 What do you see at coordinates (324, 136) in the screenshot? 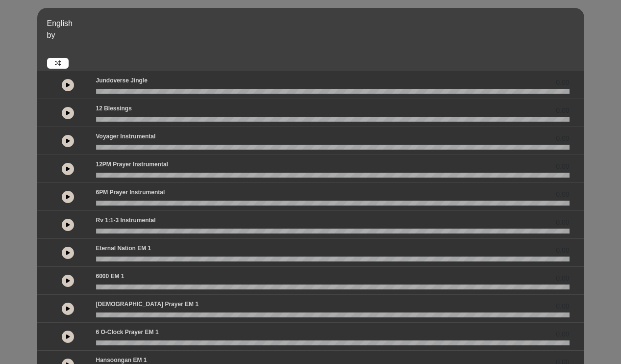
I see `p: Voyager Instrumental` at bounding box center [324, 136].